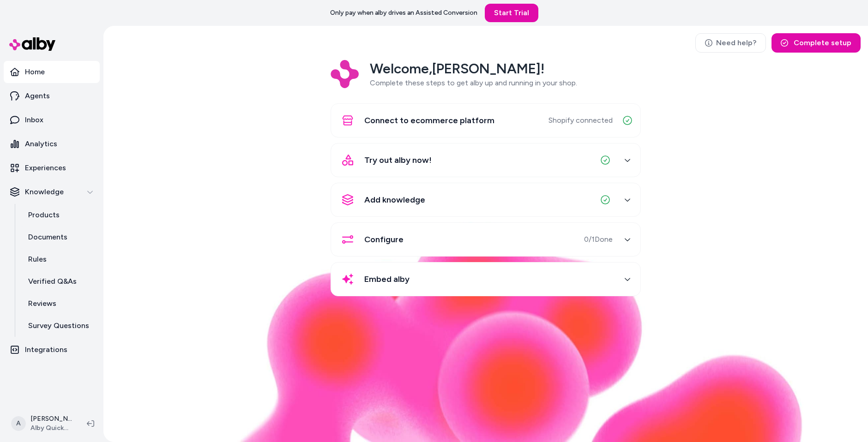 Image resolution: width=868 pixels, height=442 pixels. What do you see at coordinates (45, 168) in the screenshot?
I see `p: Experiences` at bounding box center [45, 168].